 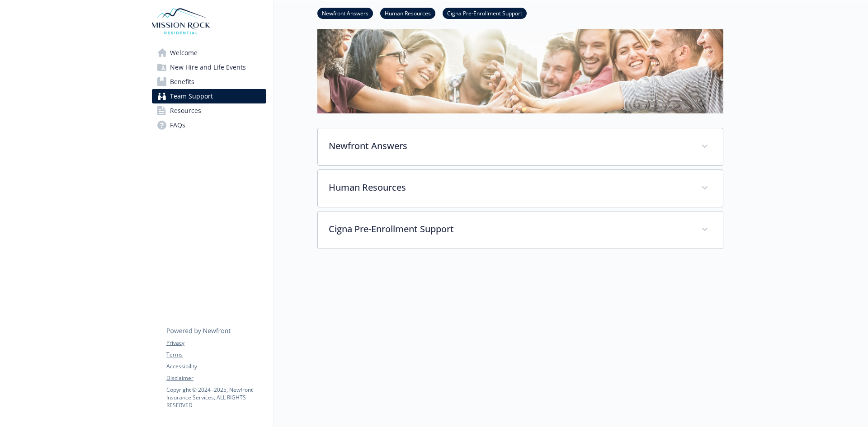 What do you see at coordinates (520, 71) in the screenshot?
I see `img: team support page banner` at bounding box center [520, 71].